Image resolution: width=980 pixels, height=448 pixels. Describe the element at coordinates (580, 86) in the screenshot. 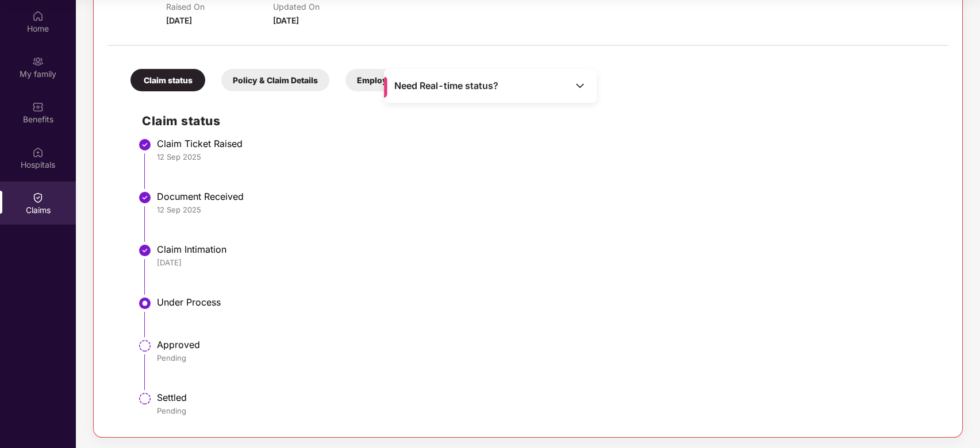

I see `img: Toggle Icon` at that location.